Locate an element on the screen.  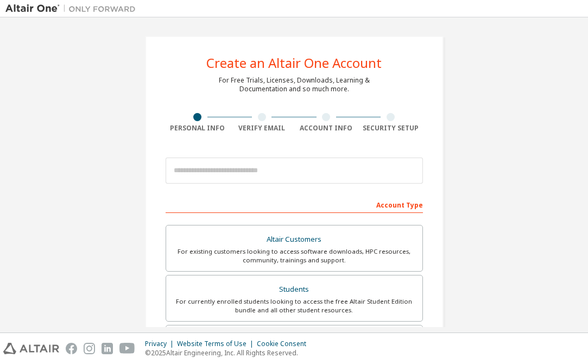
img: linkedin.svg is located at coordinates (107, 348).